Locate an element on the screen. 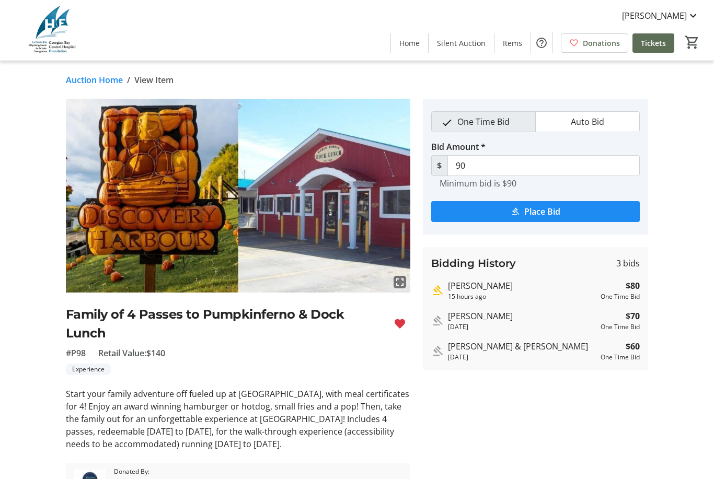 The height and width of the screenshot is (479, 714). mat-icon: Highest bid is located at coordinates (437, 290).